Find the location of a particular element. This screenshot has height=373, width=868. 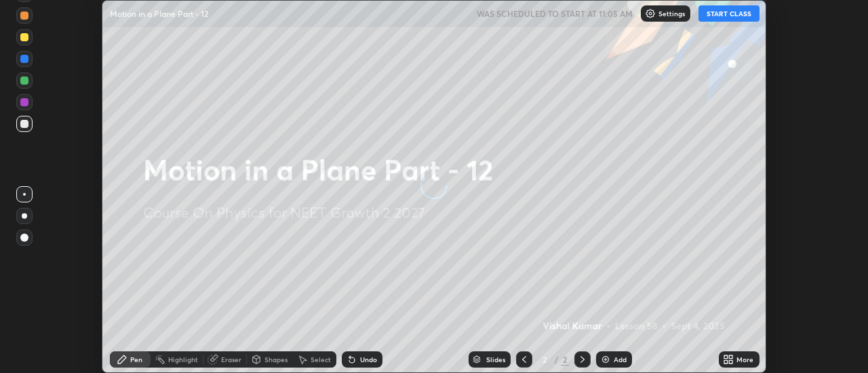

div: More is located at coordinates (745, 359).